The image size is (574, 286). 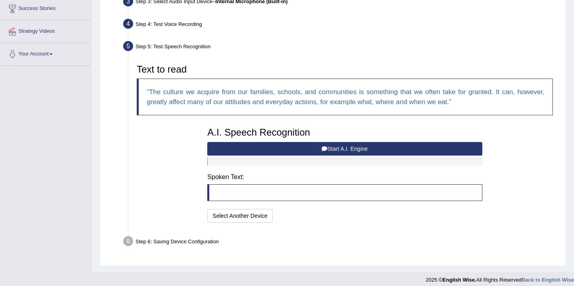 What do you see at coordinates (344, 177) in the screenshot?
I see `h4: Spoken Text:` at bounding box center [344, 177].